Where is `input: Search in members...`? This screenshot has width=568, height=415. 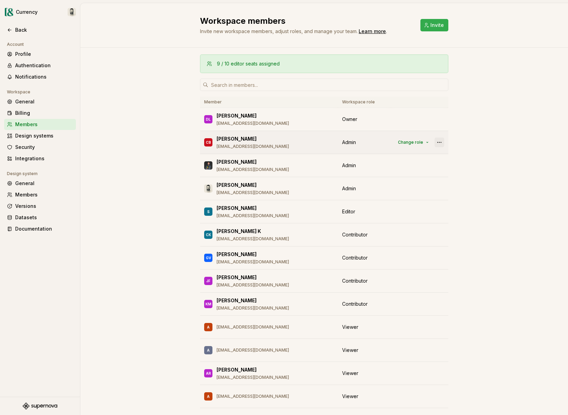 input: Search in members... is located at coordinates (329, 85).